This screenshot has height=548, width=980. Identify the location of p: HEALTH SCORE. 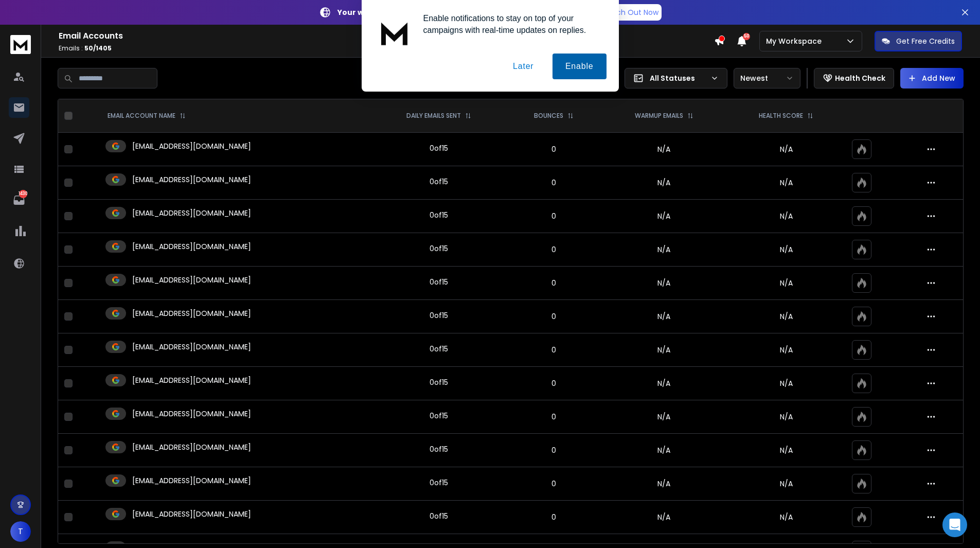
(781, 116).